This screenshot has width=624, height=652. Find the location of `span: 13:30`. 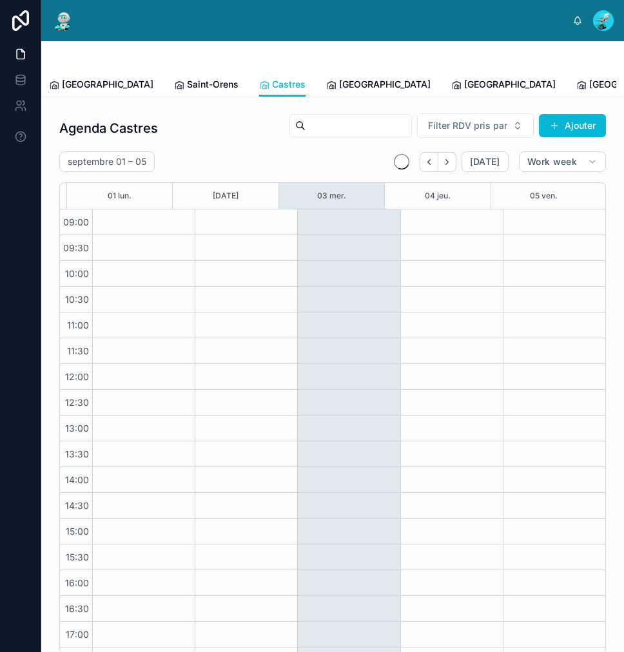

span: 13:30 is located at coordinates (77, 454).